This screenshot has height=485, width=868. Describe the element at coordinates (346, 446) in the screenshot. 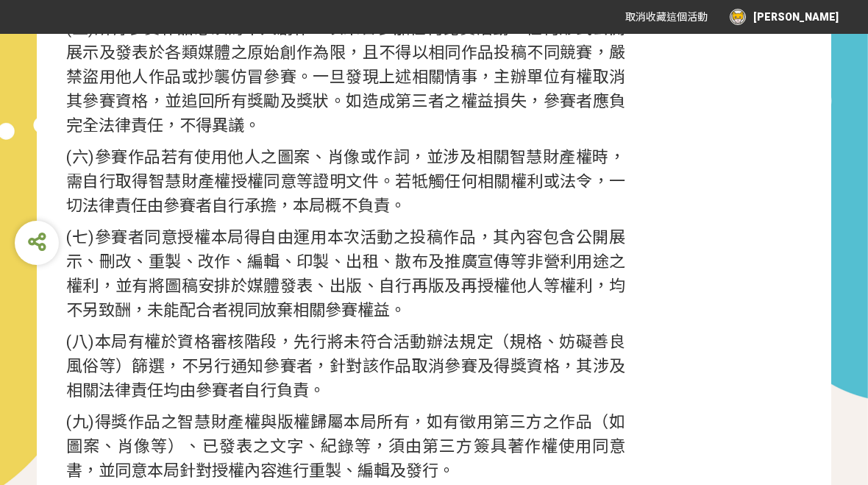

I see `span: (九)得獎作品之智慧財產權與版權歸屬本局所有，如有徵用第三方之作品（如圖案、肖像等）、已發表之文字、紀錄等，須由第三方簽具著作權使用同意書，並同意本局針對授權內容進行重製、編輯及發行。` at that location.